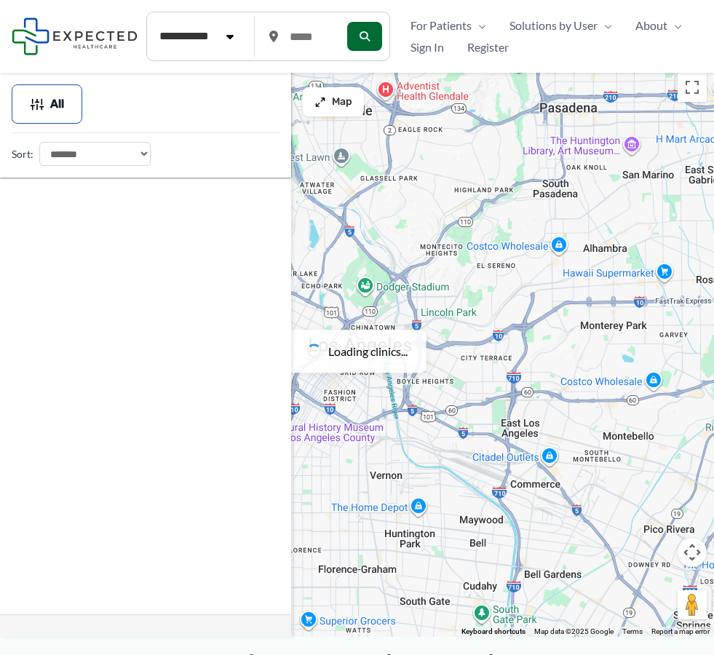  What do you see at coordinates (37, 104) in the screenshot?
I see `img: Filter` at bounding box center [37, 104].